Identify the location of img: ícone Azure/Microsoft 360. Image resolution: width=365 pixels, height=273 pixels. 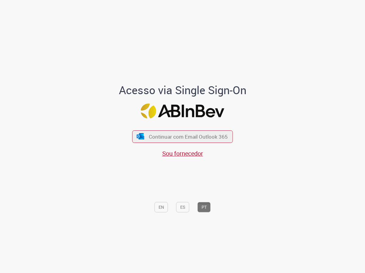
(140, 136).